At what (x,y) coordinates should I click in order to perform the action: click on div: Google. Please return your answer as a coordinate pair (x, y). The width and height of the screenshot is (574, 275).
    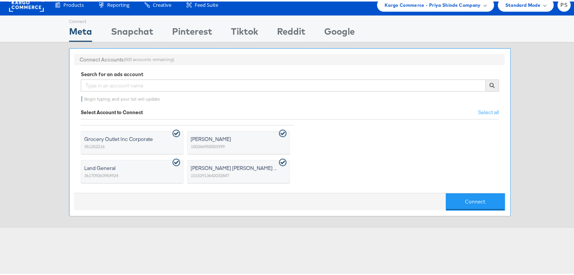
    Looking at the image, I should click on (339, 32).